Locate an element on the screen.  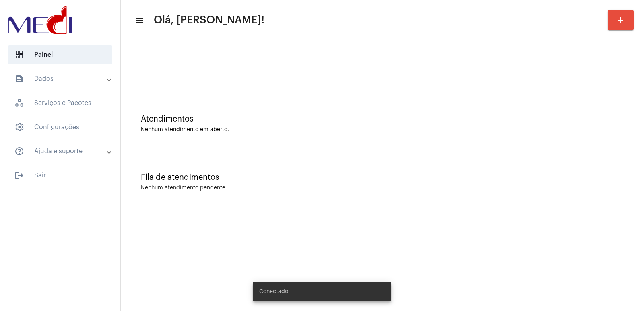
mat-expansion-panel-header: sidenav iconAjuda e suporte is located at coordinates (62, 151).